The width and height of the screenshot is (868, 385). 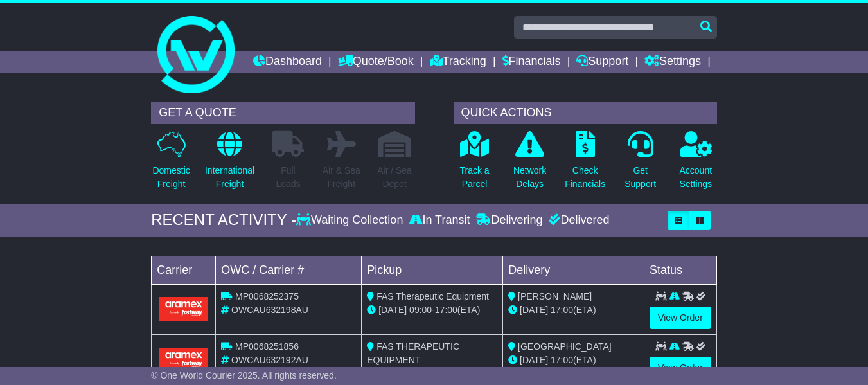 I want to click on td: Pickup, so click(x=433, y=270).